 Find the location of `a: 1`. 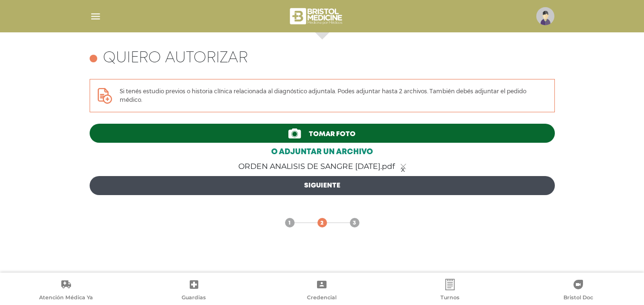

a: 1 is located at coordinates (290, 223).